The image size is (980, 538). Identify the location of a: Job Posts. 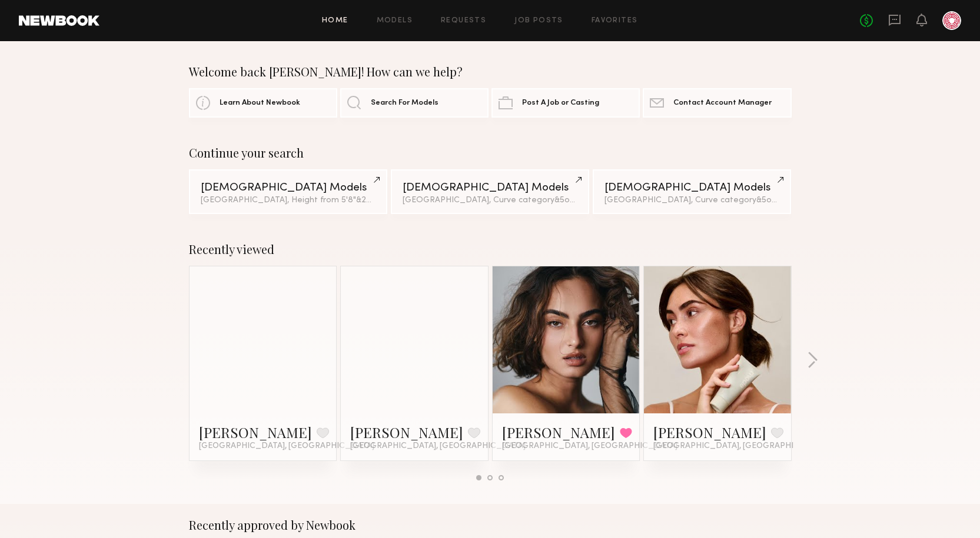
(538, 21).